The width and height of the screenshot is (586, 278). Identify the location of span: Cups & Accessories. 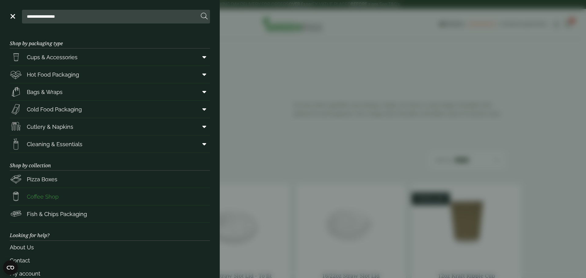
(52, 57).